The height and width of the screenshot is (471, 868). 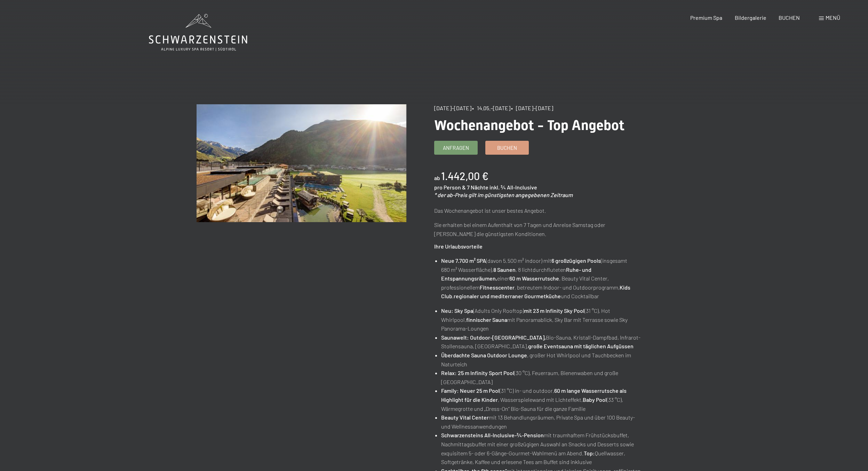 What do you see at coordinates (484, 355) in the screenshot?
I see `strong: Überdachte Sauna Outdoor Lounge` at bounding box center [484, 355].